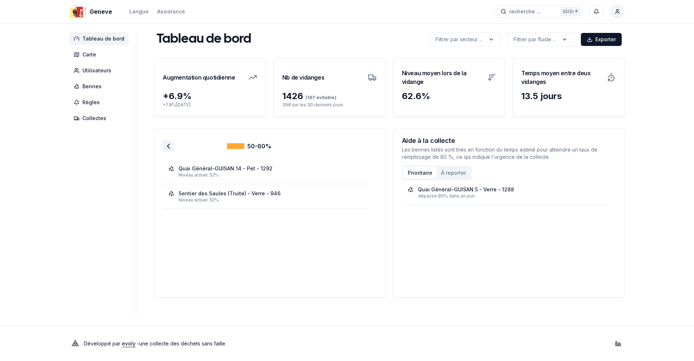 Image resolution: width=694 pixels, height=361 pixels. I want to click on div: dépasse 80% dans un jour, so click(511, 196).